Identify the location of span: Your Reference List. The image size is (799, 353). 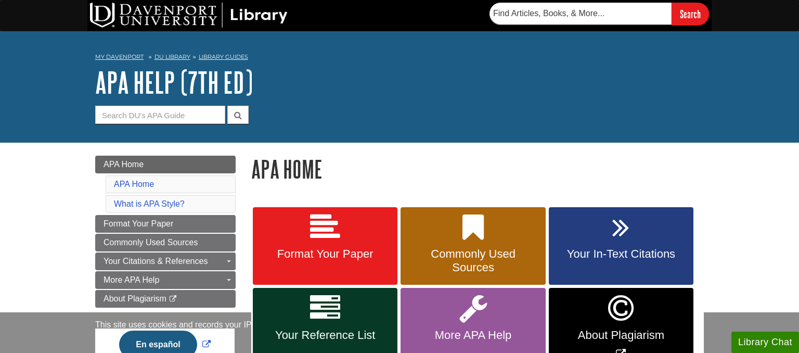
(325, 335).